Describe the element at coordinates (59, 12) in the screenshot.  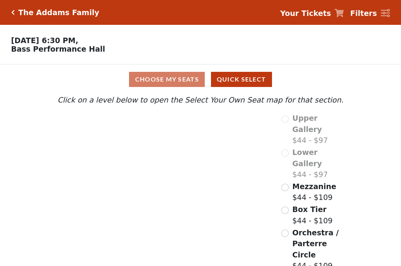
I see `h5: The Addams Family` at that location.